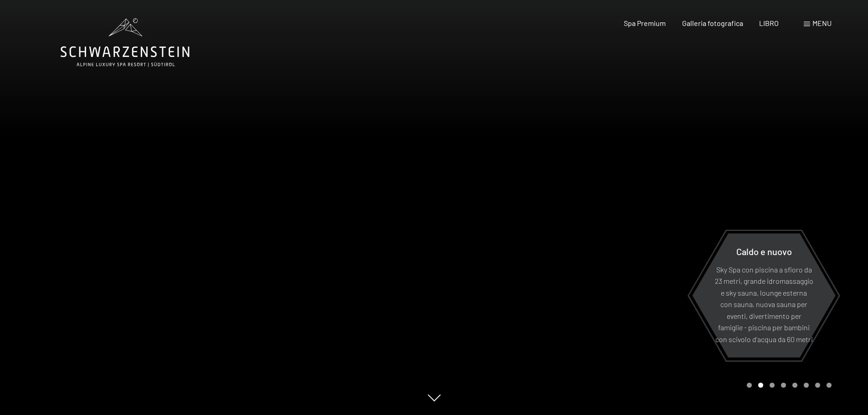 The width and height of the screenshot is (868, 415). Describe the element at coordinates (750, 385) in the screenshot. I see `div: Carousel Page 1` at that location.